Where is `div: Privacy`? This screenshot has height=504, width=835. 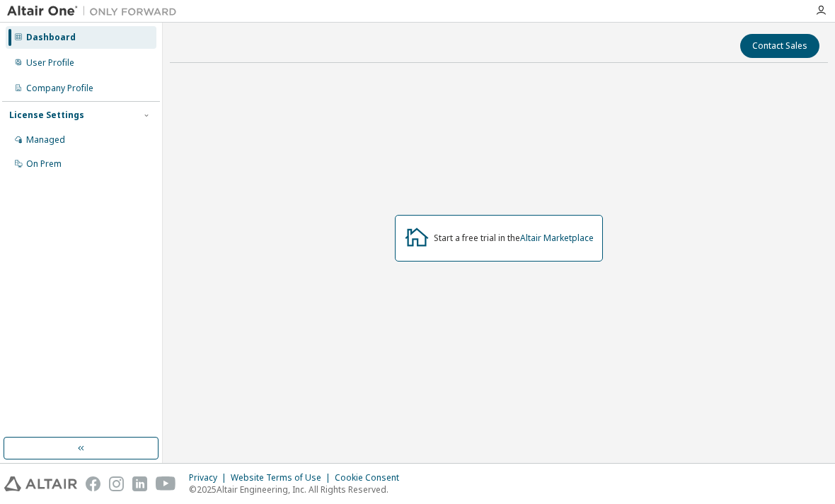 div: Privacy is located at coordinates (209, 478).